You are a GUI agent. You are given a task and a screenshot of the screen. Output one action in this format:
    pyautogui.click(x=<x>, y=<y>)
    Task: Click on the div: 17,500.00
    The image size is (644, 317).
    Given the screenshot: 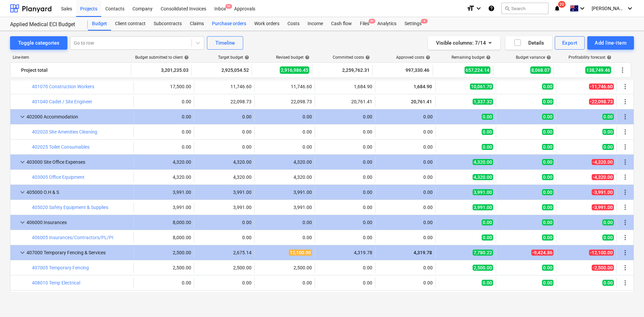 What is the action you would take?
    pyautogui.click(x=164, y=86)
    